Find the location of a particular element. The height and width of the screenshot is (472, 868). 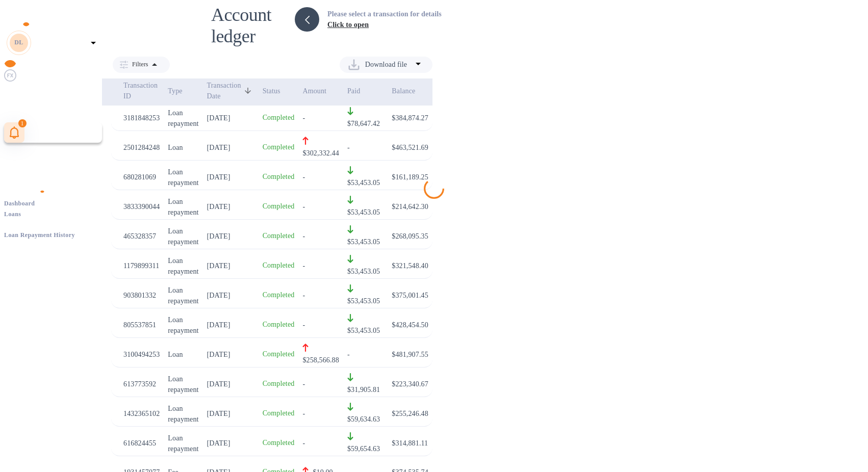

p: $428,454.50 is located at coordinates (410, 325).